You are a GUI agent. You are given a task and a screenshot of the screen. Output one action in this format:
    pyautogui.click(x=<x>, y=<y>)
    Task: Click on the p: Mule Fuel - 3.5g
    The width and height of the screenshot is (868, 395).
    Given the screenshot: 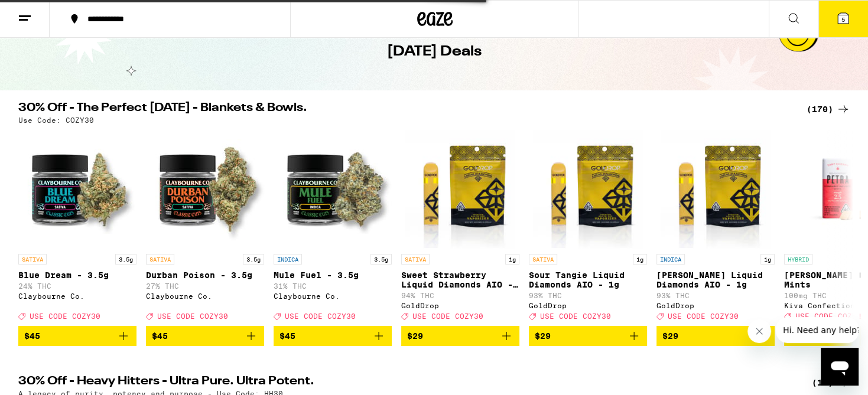 What is the action you would take?
    pyautogui.click(x=333, y=275)
    